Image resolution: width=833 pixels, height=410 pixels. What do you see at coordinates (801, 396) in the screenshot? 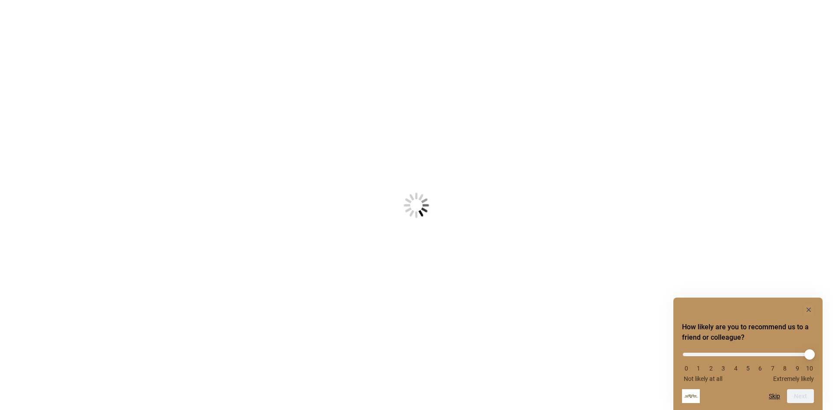
I see `button: Next question` at bounding box center [801, 396].